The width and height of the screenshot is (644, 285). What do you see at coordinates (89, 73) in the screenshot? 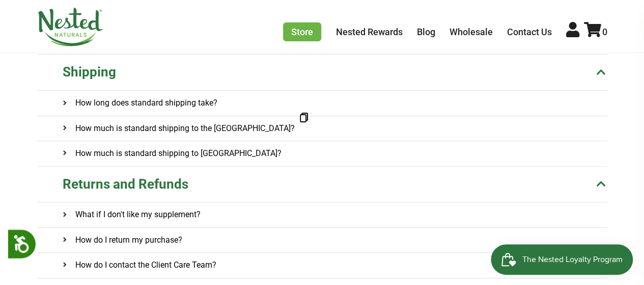
I see `div: Shipping` at bounding box center [89, 73].